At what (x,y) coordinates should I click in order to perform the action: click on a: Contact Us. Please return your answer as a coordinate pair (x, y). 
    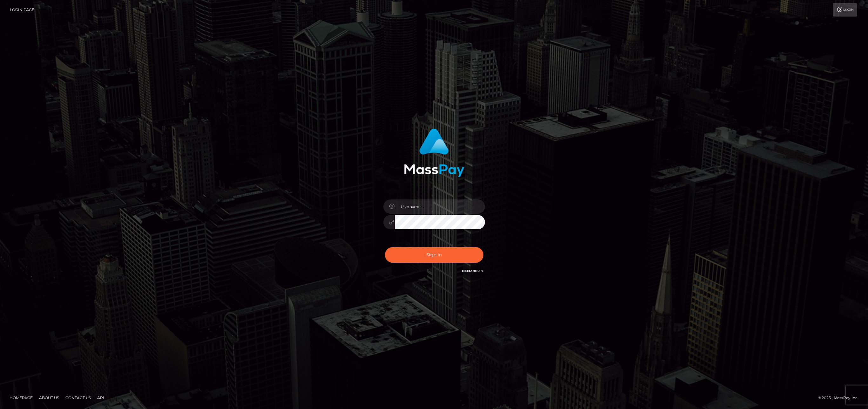
    Looking at the image, I should click on (78, 397).